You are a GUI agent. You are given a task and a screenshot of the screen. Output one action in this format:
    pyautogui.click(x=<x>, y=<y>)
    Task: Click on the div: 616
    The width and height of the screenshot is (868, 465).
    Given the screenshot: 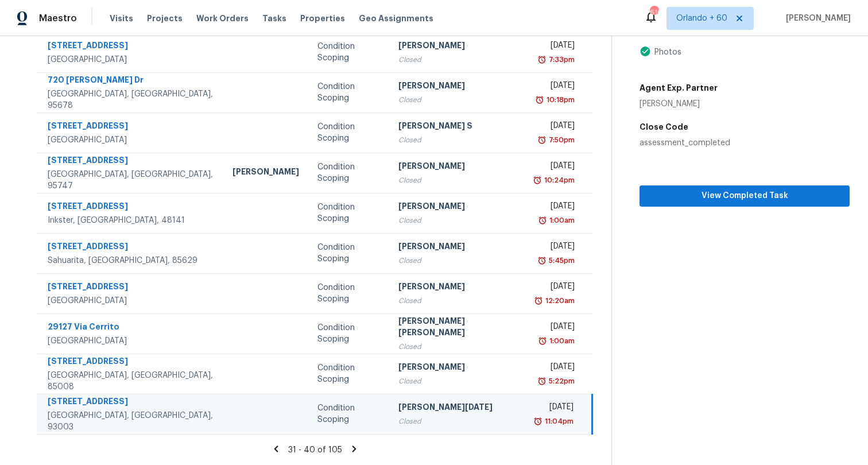 What is the action you would take?
    pyautogui.click(x=654, y=12)
    